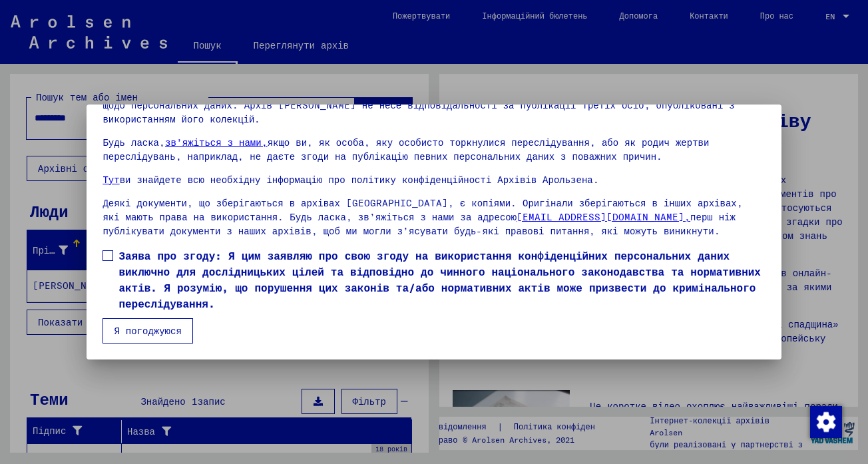  What do you see at coordinates (440, 280) in the screenshot?
I see `font: Заява про згоду: Я цим заявляю про свою згоду на використання конфіденційних персональних даних в...` at bounding box center [440, 280].